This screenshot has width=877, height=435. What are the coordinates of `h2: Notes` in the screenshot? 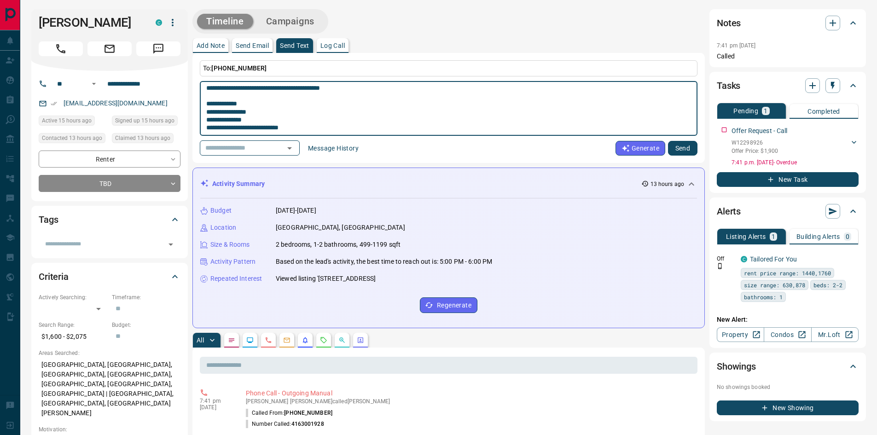 It's located at (729, 23).